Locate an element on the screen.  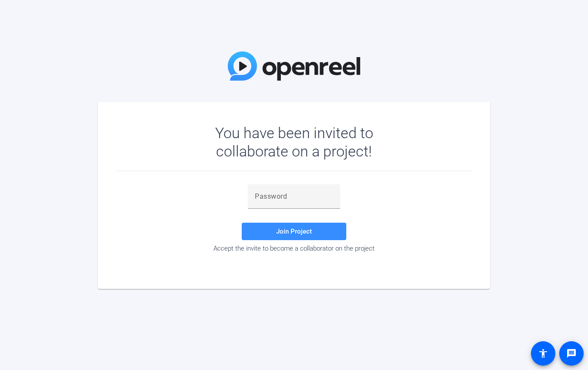
img: OpenReel Logo is located at coordinates (294, 66).